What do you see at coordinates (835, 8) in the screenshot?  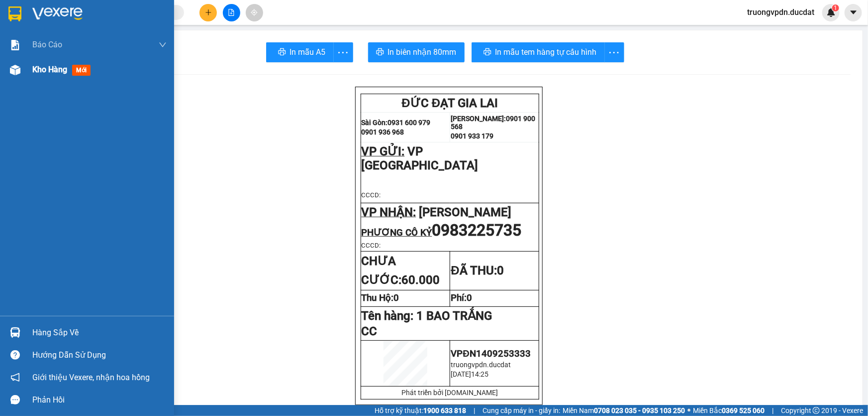 I see `span: 1` at bounding box center [835, 8].